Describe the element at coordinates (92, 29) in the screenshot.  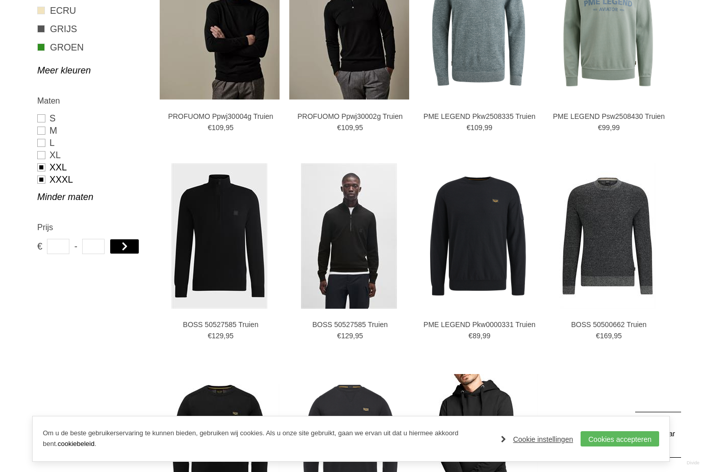
I see `a: GRIJS` at that location.